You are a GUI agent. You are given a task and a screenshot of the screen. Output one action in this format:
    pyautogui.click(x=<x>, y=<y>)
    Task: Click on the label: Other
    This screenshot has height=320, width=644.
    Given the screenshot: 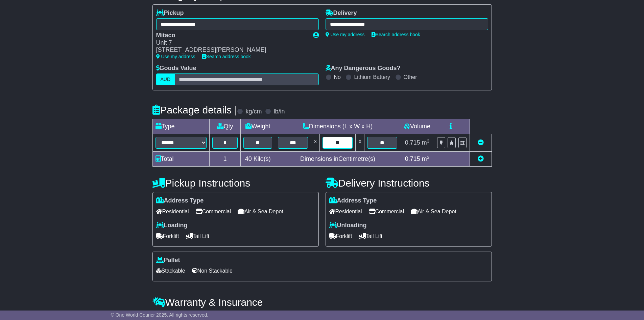 What is the action you would take?
    pyautogui.click(x=411, y=77)
    